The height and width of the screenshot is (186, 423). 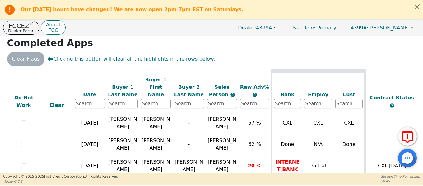 What do you see at coordinates (131, 59) in the screenshot?
I see `span: Clicking this button will clear all the highlights in the rows below.` at bounding box center [131, 59].